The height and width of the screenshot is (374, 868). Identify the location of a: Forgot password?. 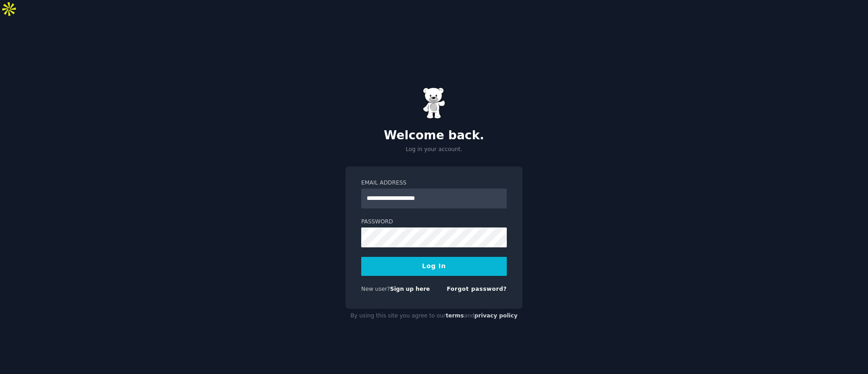
(477, 289).